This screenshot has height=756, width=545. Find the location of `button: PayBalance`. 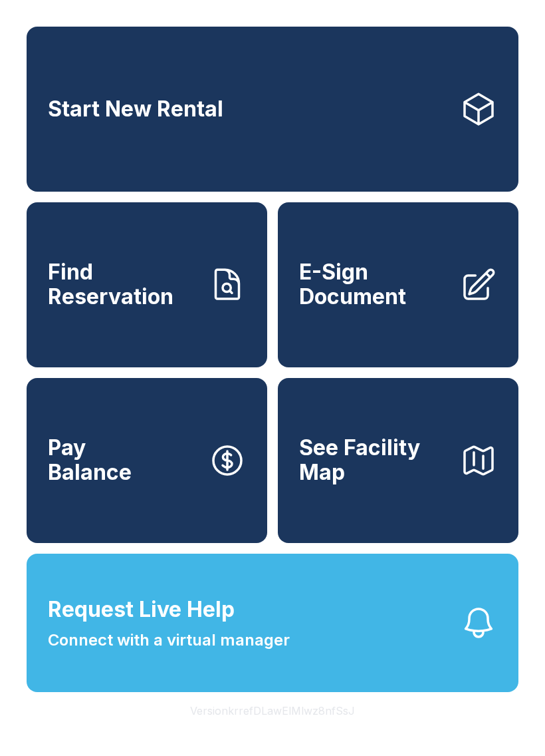

button: PayBalance is located at coordinates (147, 460).